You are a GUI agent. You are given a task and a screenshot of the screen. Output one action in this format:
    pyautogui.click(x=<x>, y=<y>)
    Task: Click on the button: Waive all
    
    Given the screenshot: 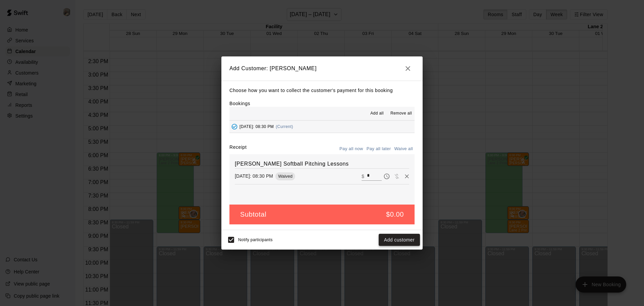 What is the action you would take?
    pyautogui.click(x=404, y=148)
    